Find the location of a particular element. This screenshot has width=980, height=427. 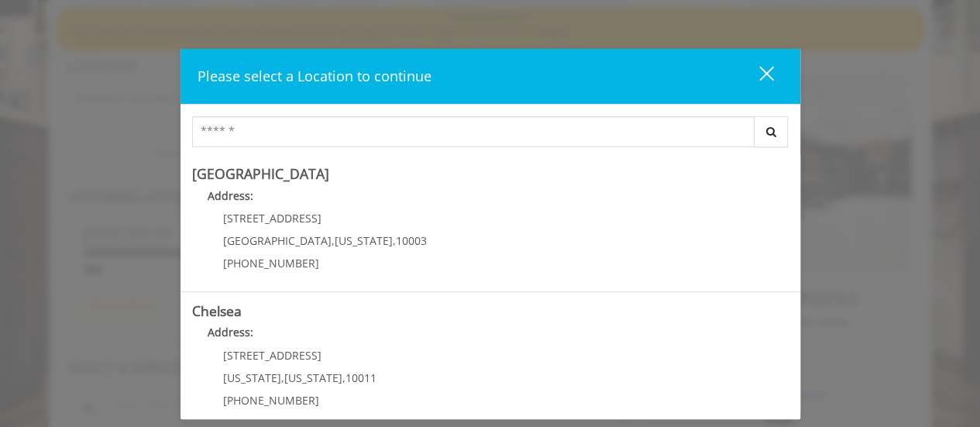

b: Chelsea is located at coordinates (217, 311).